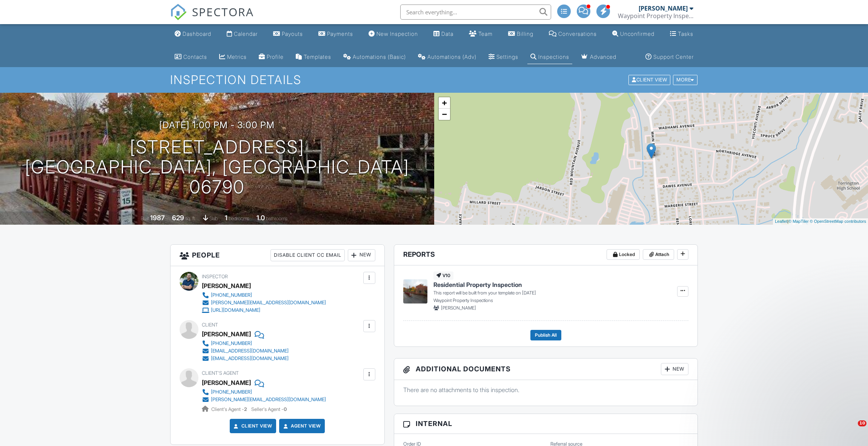  I want to click on strong: 0, so click(285, 409).